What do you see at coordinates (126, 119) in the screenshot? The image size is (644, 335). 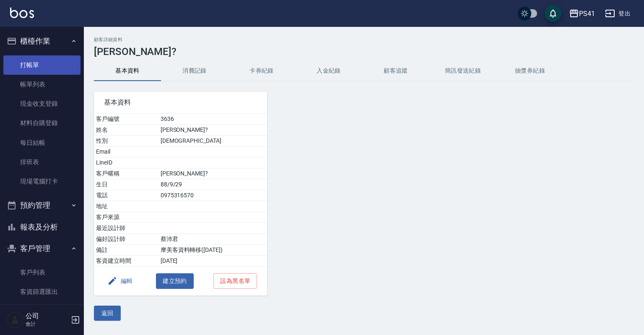 I see `td: 客戶編號` at bounding box center [126, 119].